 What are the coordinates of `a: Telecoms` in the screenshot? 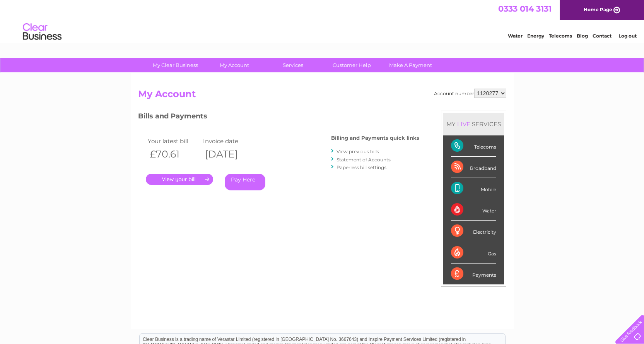 It's located at (561, 35).